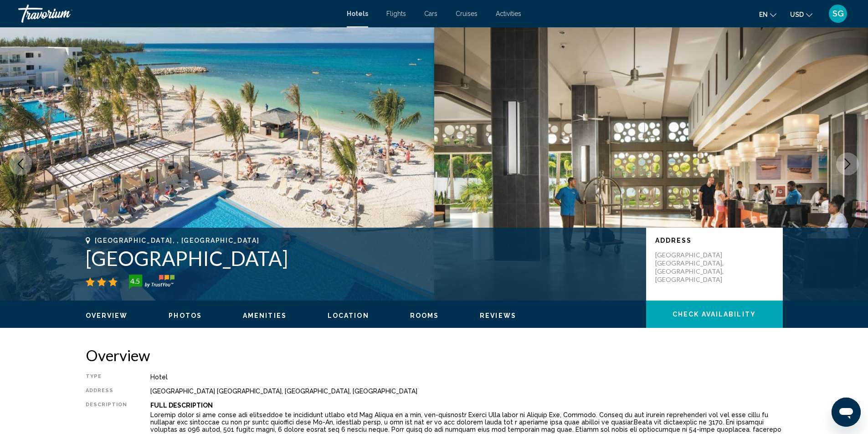 This screenshot has height=434, width=868. What do you see at coordinates (768, 14) in the screenshot?
I see `button: Change language` at bounding box center [768, 14].